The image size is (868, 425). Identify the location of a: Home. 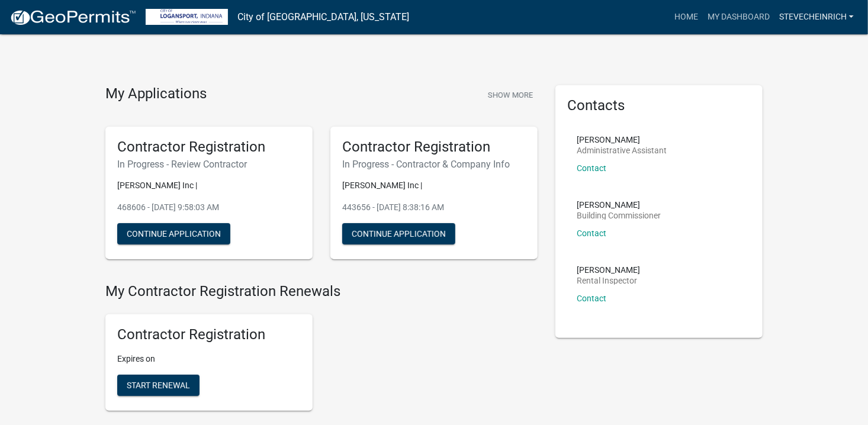
(687, 17).